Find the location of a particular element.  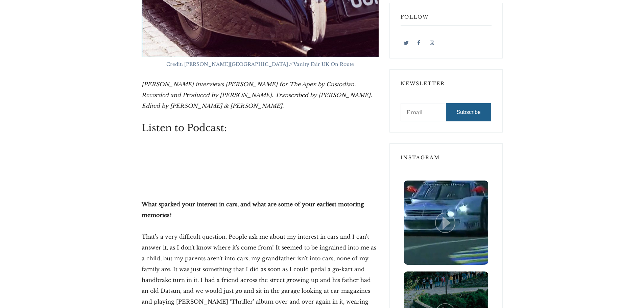

h2: Listen to Podcast: is located at coordinates (260, 128).